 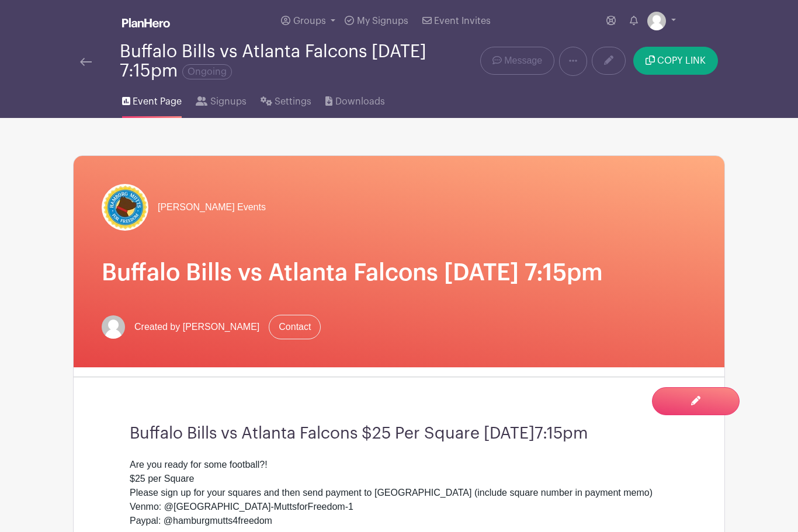 What do you see at coordinates (286, 99) in the screenshot?
I see `a: Settings` at bounding box center [286, 99].